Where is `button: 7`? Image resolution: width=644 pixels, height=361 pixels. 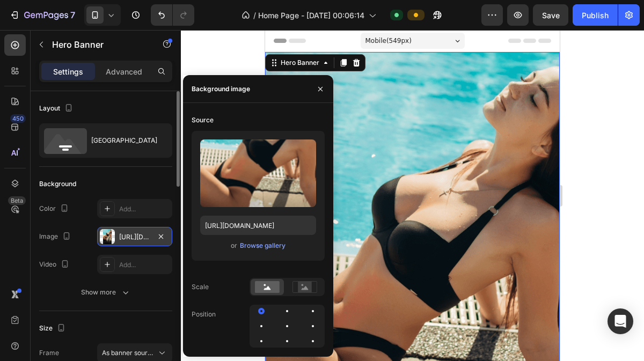
button: 7 is located at coordinates (42, 15).